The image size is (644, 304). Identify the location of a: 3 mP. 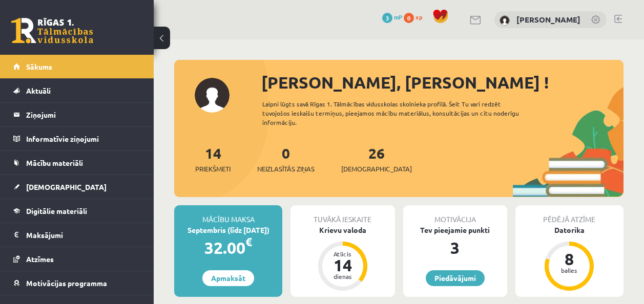
(392, 17).